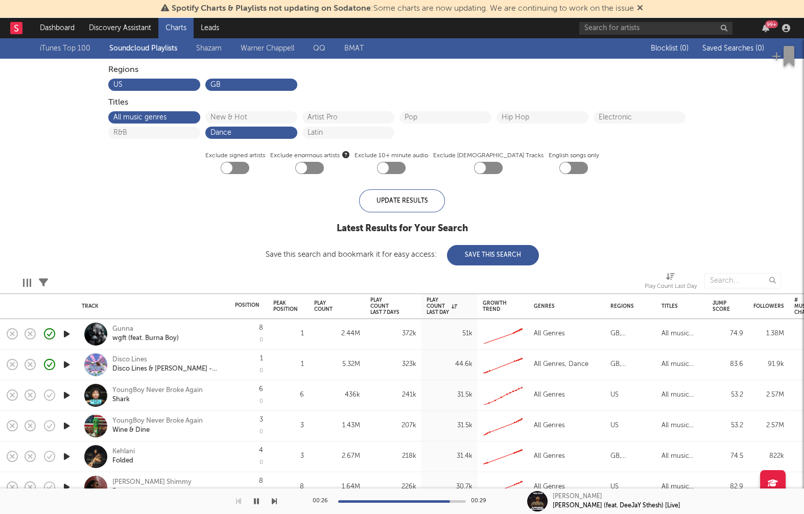  What do you see at coordinates (251, 117) in the screenshot?
I see `button: New & Hot` at bounding box center [251, 117].